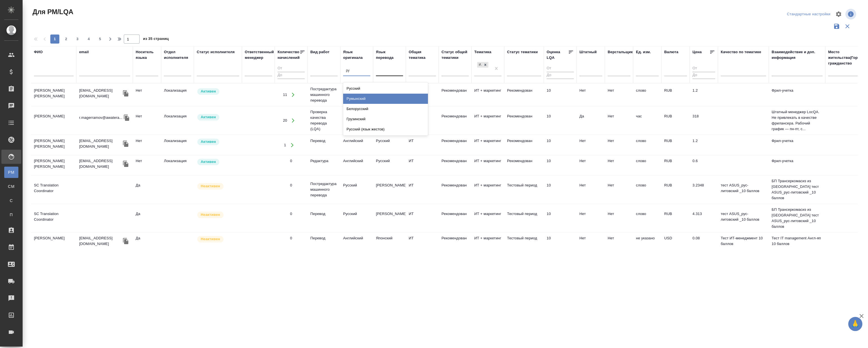  What do you see at coordinates (483, 52) in the screenshot?
I see `div: Тематика` at bounding box center [483, 52].